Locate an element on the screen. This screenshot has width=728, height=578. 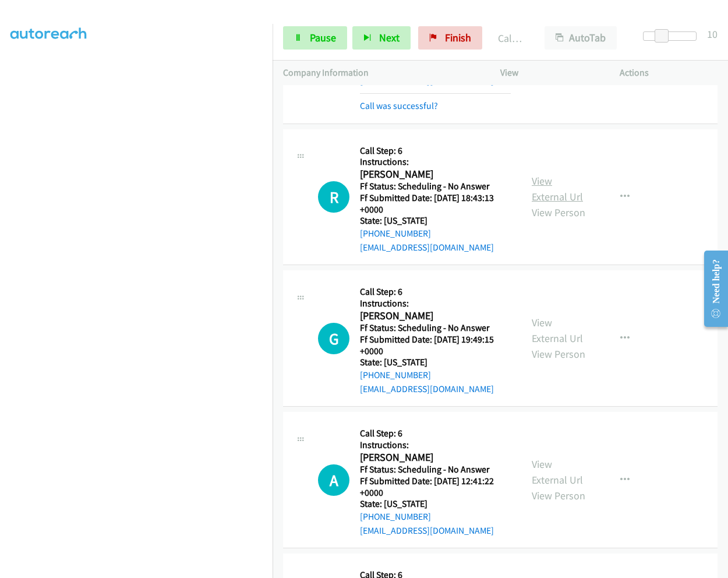
p: Company Information is located at coordinates (381, 73).